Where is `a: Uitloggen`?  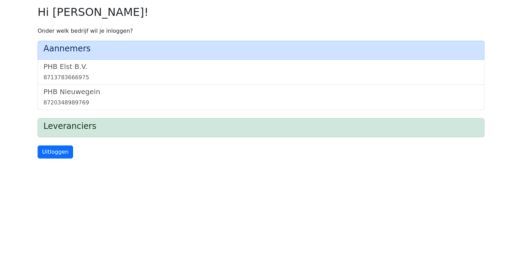 a: Uitloggen is located at coordinates (55, 152).